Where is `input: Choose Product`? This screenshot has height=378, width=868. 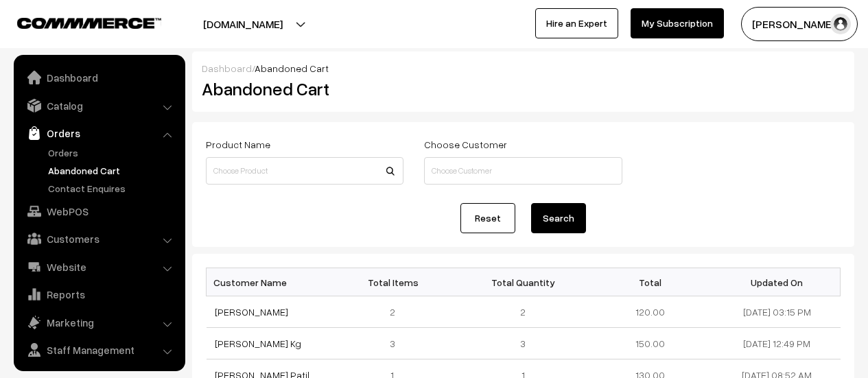
input: Choose Product is located at coordinates (304, 171).